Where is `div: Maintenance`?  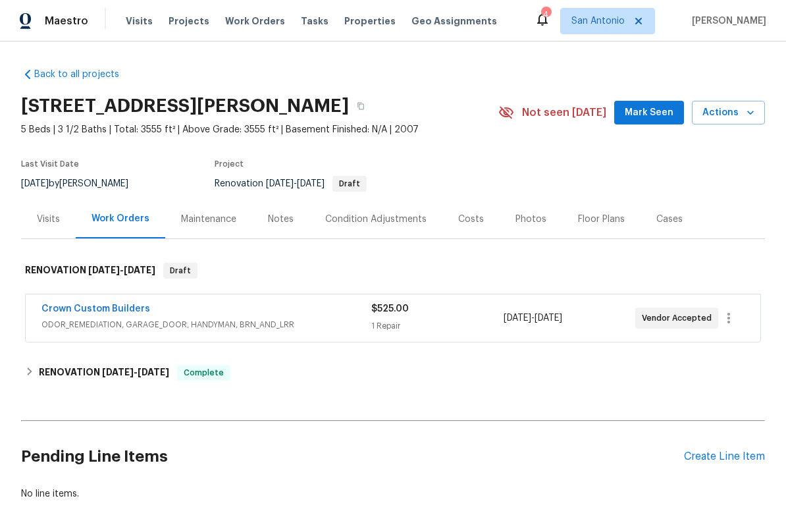
div: Maintenance is located at coordinates (209, 219).